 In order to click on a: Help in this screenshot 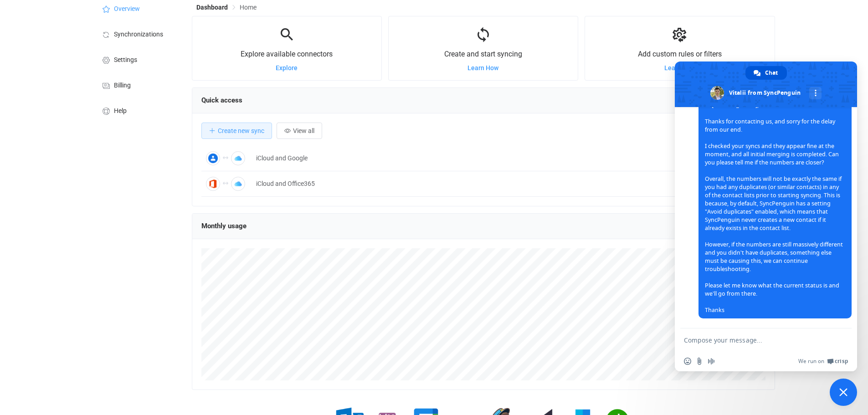, I will do `click(137, 110)`.